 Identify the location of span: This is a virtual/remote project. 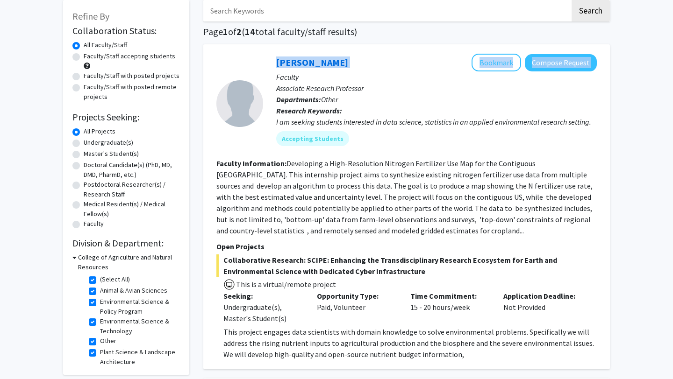
(286, 285).